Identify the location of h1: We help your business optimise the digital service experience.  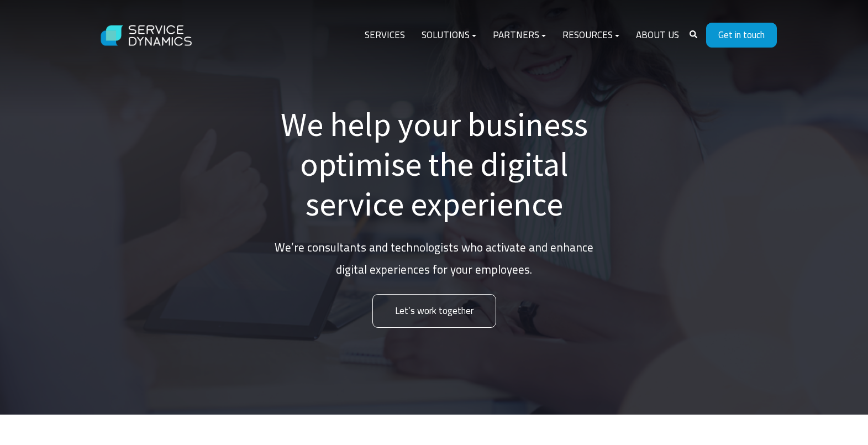
(435, 164).